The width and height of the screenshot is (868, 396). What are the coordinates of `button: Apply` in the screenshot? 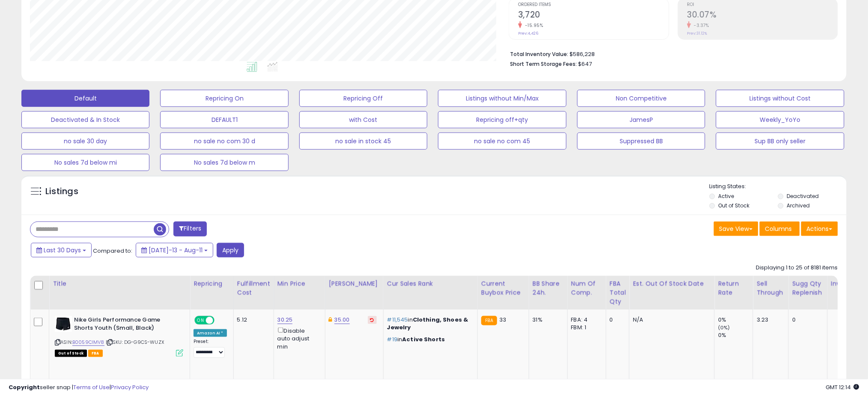 It's located at (230, 250).